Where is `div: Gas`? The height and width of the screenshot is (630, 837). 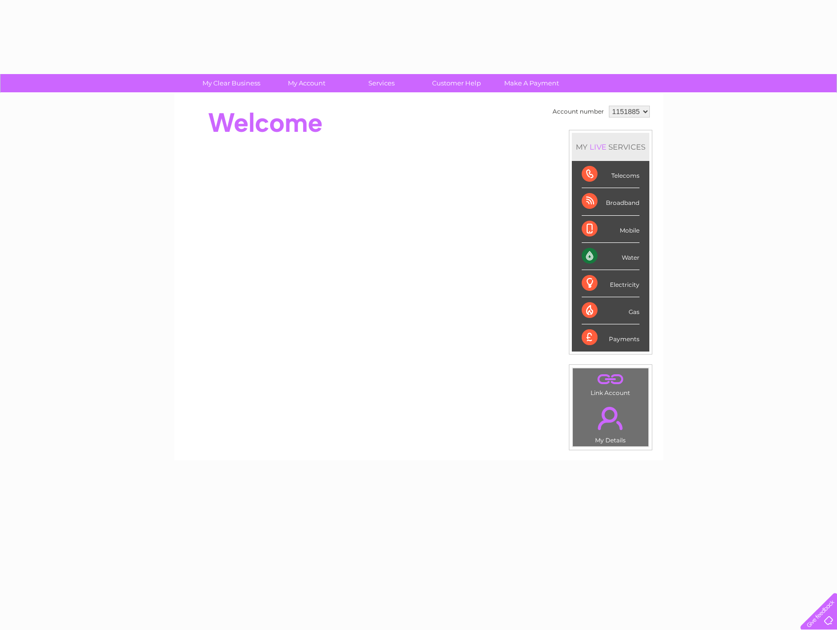 div: Gas is located at coordinates (610, 310).